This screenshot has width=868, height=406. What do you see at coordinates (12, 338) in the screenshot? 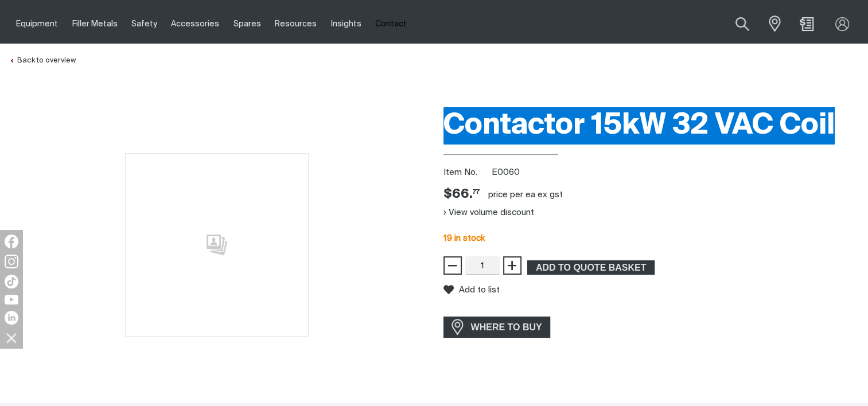
I see `img: hide socials` at bounding box center [12, 338].